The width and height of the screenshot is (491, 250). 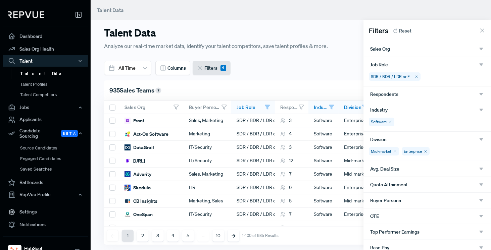 What do you see at coordinates (386, 201) in the screenshot?
I see `span: Buyer Persona` at bounding box center [386, 201].